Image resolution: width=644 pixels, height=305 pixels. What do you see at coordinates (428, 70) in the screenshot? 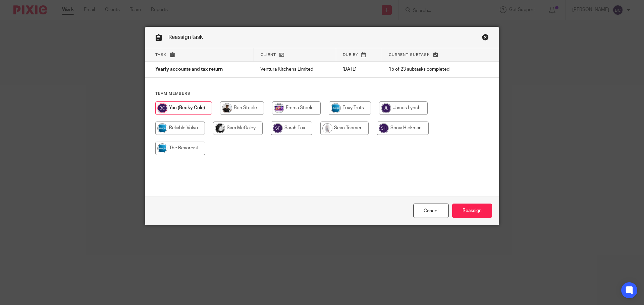
I see `td: 15 of 23 subtasks completed` at bounding box center [428, 70].